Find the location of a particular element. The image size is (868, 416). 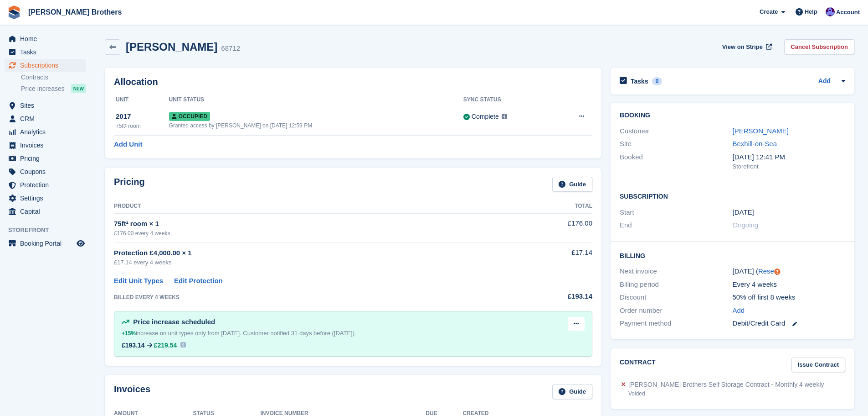

div: Discount is located at coordinates (676, 297).